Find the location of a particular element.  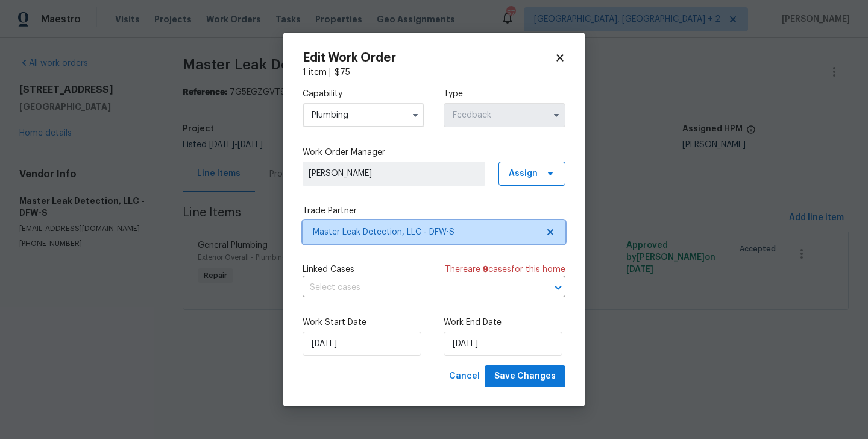

button: Cancel is located at coordinates (464, 376).